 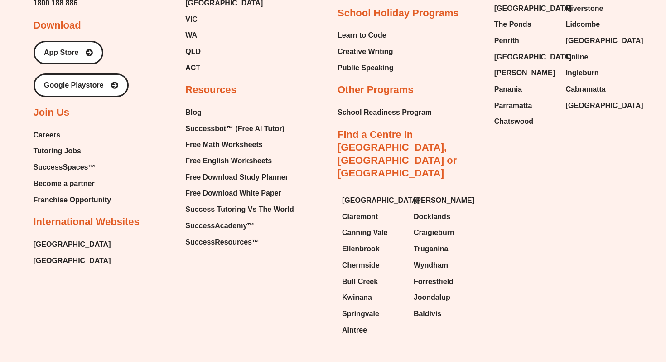 I want to click on a: Kwinana, so click(x=373, y=297).